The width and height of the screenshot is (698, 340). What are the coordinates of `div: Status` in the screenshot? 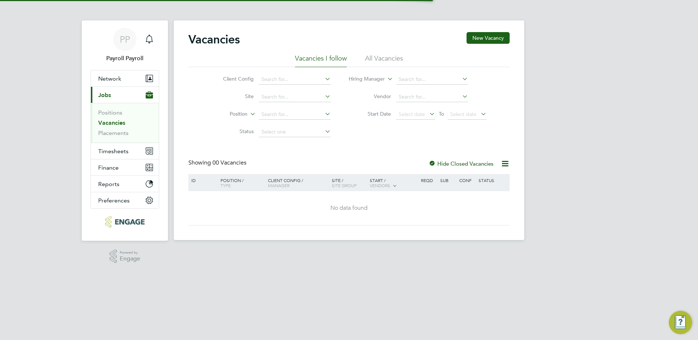 It's located at (492, 180).